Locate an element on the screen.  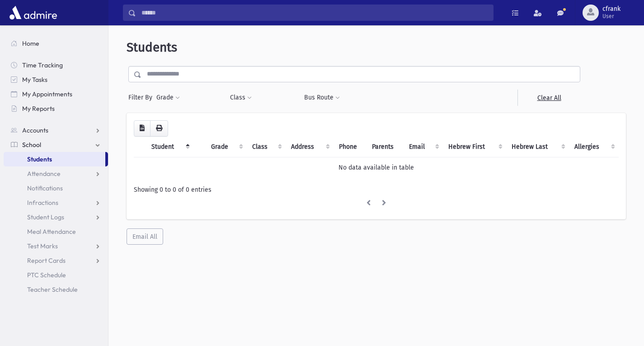
button: CSV is located at coordinates (142, 128).